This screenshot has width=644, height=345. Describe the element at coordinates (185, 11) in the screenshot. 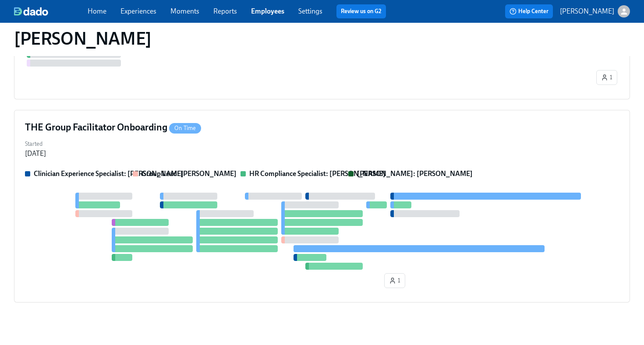

I see `a: Moments` at that location.